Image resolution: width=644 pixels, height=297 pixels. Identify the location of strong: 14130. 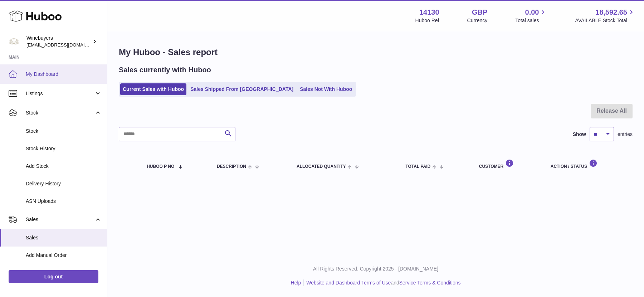
(429, 12).